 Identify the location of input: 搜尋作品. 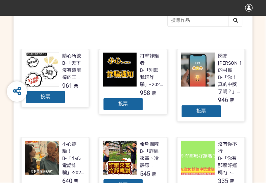
(205, 20).